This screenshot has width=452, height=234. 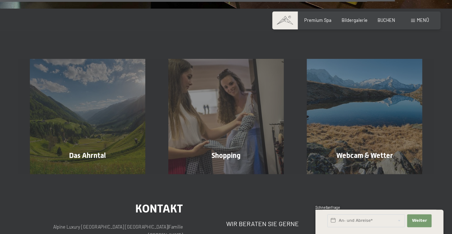 What do you see at coordinates (364, 156) in the screenshot?
I see `span: Webcam & Wetter` at bounding box center [364, 156].